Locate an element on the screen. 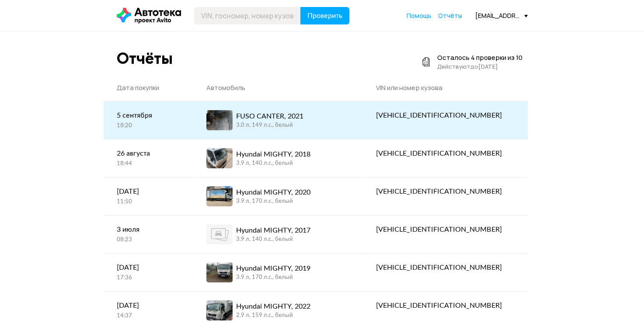  div: 14:37 is located at coordinates (149, 316).